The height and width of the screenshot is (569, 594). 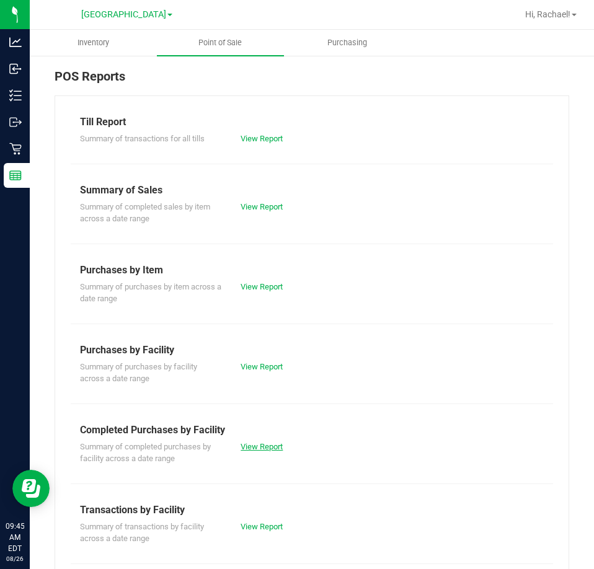 What do you see at coordinates (16, 149) in the screenshot?
I see `inline-svg: Retail` at bounding box center [16, 149].